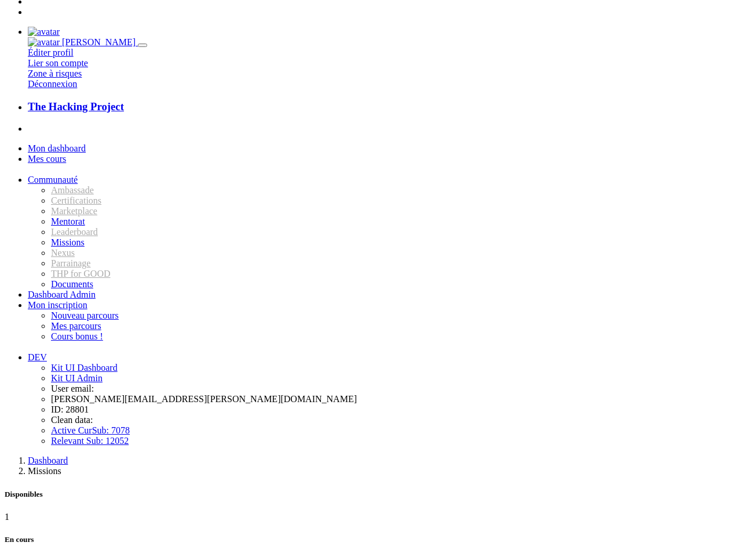 The height and width of the screenshot is (553, 756). What do you see at coordinates (74, 210) in the screenshot?
I see `span: Marketplace` at bounding box center [74, 210].